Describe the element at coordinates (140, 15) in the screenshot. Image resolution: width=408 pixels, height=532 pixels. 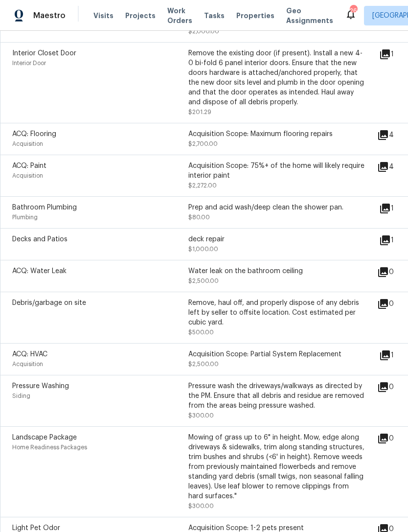
I see `span: Projects` at that location.